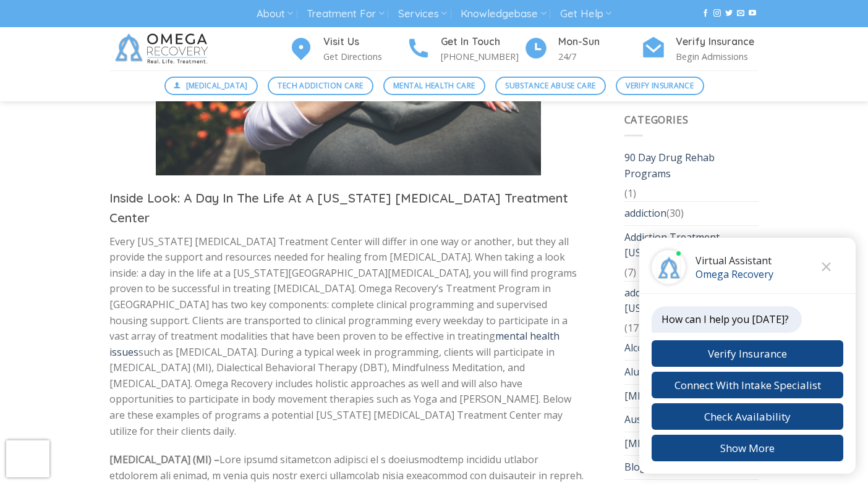  What do you see at coordinates (692, 396) in the screenshot?
I see `li: (10)` at bounding box center [692, 396].